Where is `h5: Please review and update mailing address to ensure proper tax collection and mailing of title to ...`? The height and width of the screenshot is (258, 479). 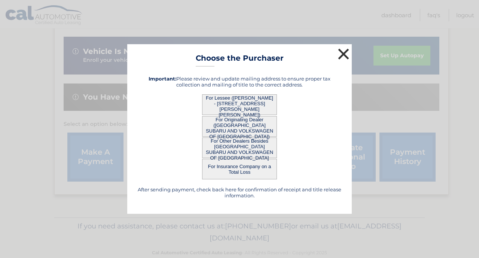 h5: Please review and update mailing address to ensure proper tax collection and mailing of title to ... is located at coordinates (239, 82).